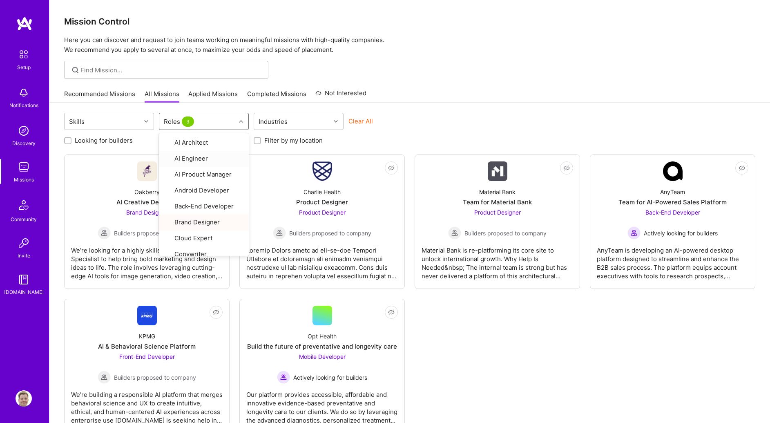 This screenshot has width=770, height=423. What do you see at coordinates (497, 260) in the screenshot?
I see `div: Material Bank is re-platforming its core site to unlock international growth. Why Help Is Needed&...` at bounding box center [497, 260].